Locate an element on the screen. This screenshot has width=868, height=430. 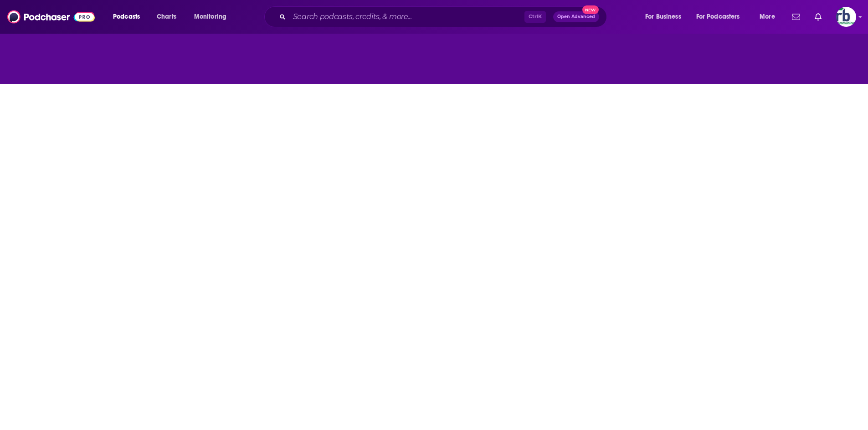
a: Charts is located at coordinates (166, 17).